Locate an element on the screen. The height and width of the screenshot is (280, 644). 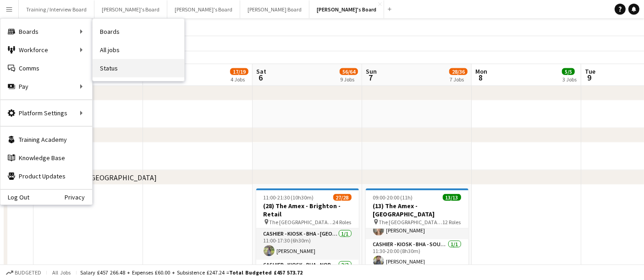
a: Privacy is located at coordinates (79, 197).